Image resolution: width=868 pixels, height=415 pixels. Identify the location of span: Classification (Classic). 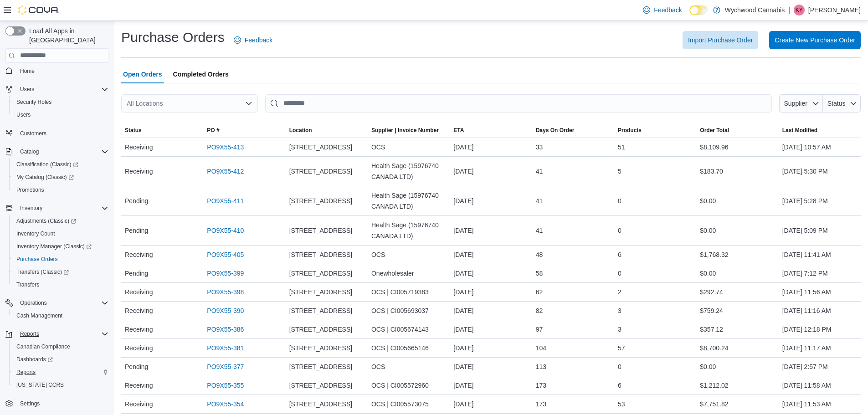
(47, 165).